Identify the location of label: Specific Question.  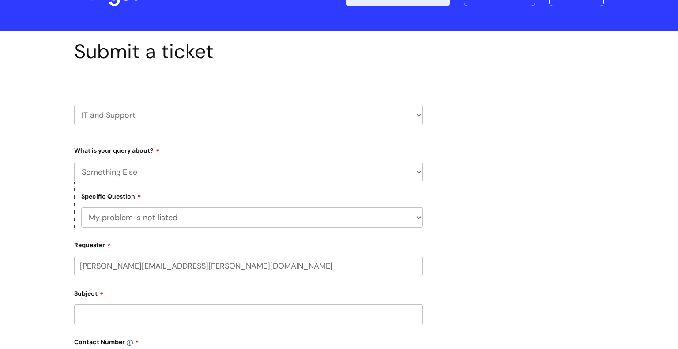
(111, 196).